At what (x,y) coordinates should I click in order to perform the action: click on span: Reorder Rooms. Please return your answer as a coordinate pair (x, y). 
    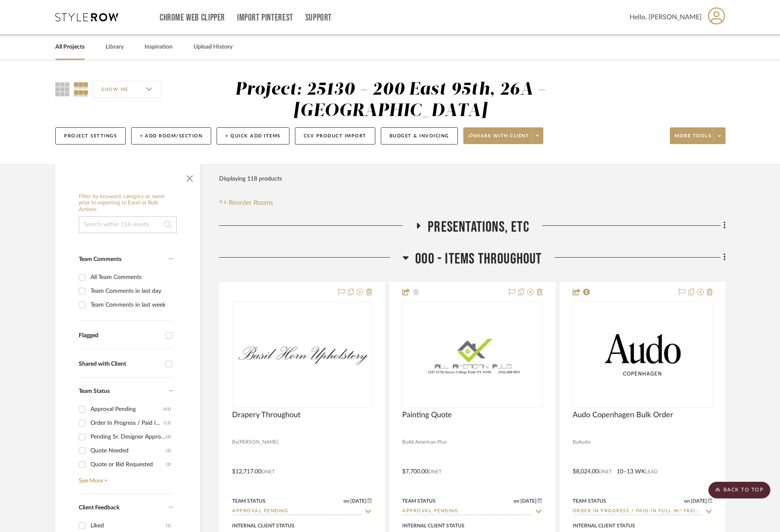
    Looking at the image, I should click on (251, 203).